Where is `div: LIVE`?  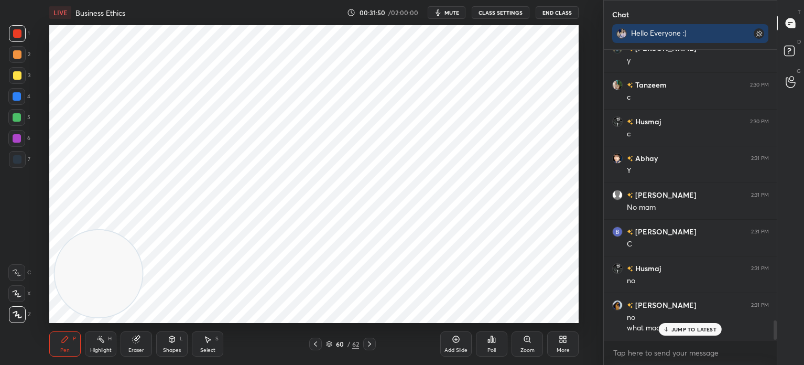
div: LIVE is located at coordinates (60, 13).